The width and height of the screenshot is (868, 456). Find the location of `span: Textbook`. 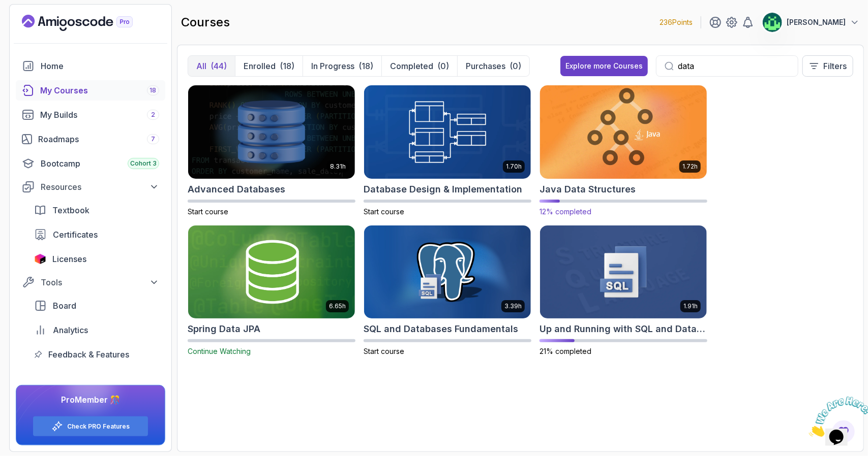

span: Textbook is located at coordinates (71, 211).